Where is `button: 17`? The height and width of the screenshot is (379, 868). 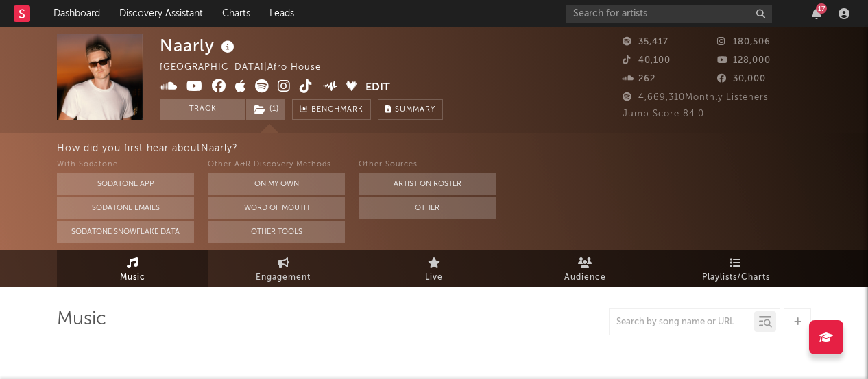 button: 17 is located at coordinates (816, 13).